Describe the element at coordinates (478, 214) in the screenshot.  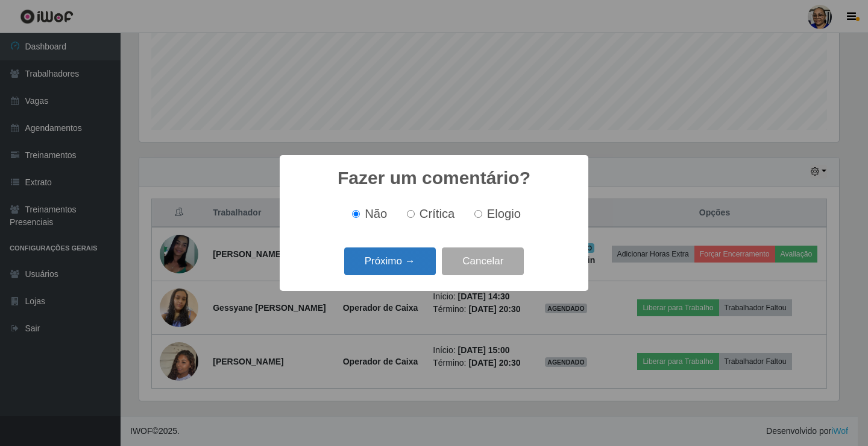
I see `input: Elogio` at that location.